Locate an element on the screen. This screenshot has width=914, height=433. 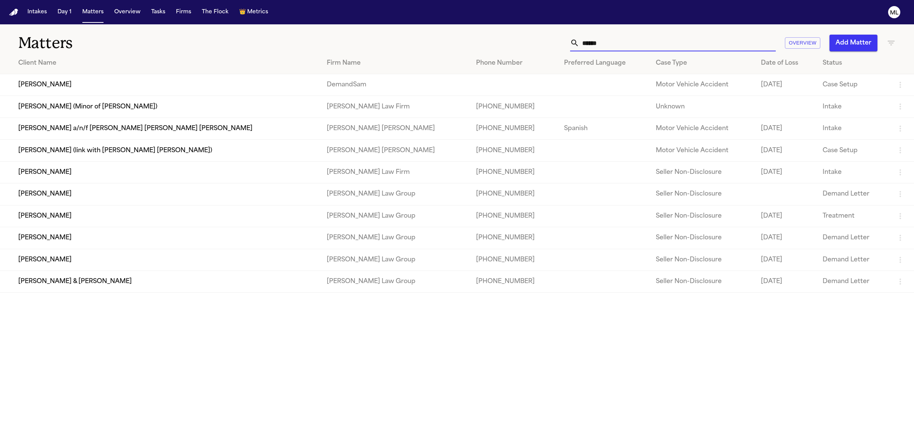
button: The Flock is located at coordinates (215, 12).